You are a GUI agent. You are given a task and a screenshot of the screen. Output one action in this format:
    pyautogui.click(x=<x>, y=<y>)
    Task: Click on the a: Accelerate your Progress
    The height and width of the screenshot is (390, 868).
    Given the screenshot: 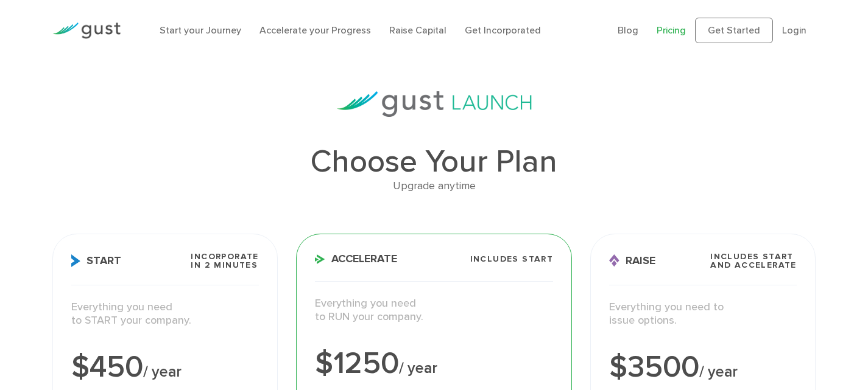 What is the action you would take?
    pyautogui.click(x=316, y=30)
    